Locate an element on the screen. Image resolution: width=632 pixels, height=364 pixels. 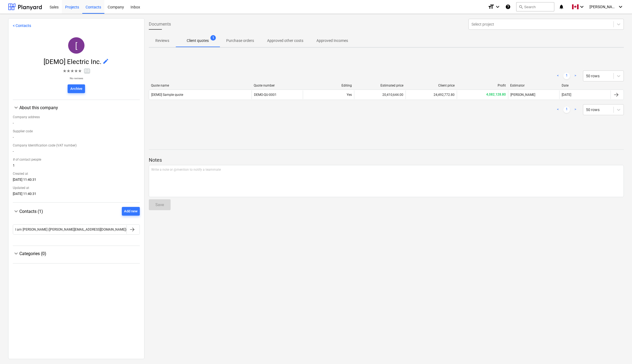
p: Purchase orders is located at coordinates (240, 41).